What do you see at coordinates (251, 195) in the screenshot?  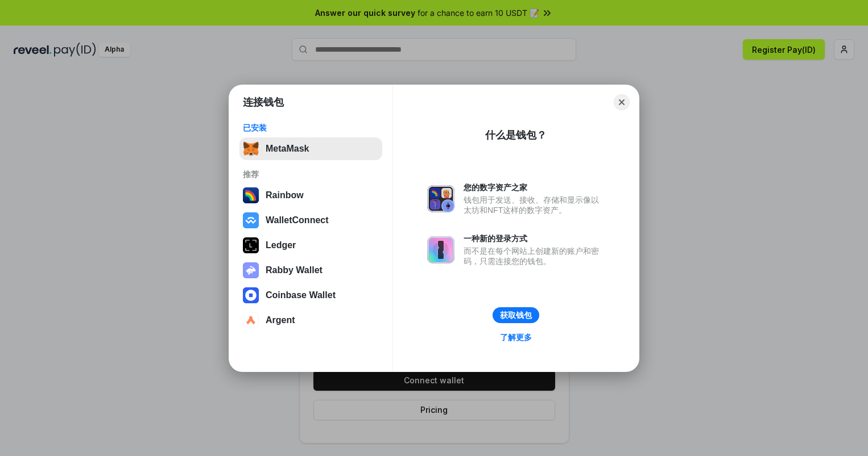 I see `img: svg+xml,%3Csvg%20width%3D%22120%22%20height%3D%22120%22%20viewBox%3D%220%200%20120%20120%22%20fil...` at bounding box center [251, 195].